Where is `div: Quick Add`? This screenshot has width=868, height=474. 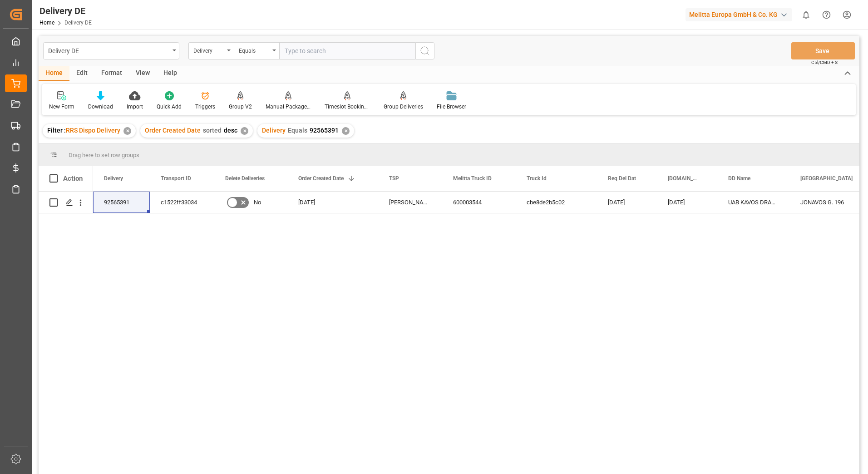
div: Quick Add is located at coordinates (169, 107).